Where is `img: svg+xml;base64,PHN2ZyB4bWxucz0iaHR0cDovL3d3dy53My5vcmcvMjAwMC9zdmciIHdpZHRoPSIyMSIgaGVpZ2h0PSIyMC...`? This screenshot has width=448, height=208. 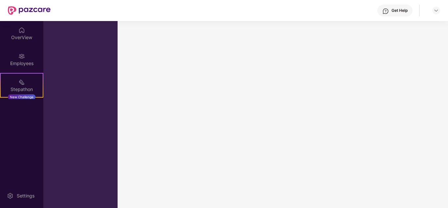 img: svg+xml;base64,PHN2ZyB4bWxucz0iaHR0cDovL3d3dy53My5vcmcvMjAwMC9zdmciIHdpZHRoPSIyMSIgaGVpZ2h0PSIyMC... is located at coordinates (22, 82).